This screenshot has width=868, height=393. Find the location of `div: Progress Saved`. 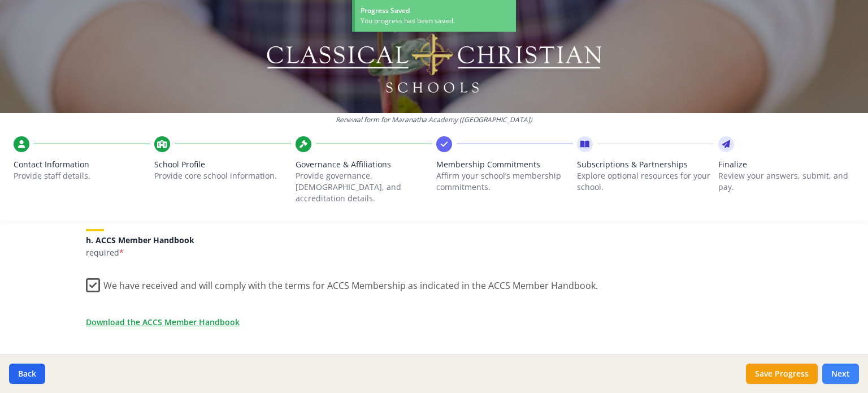

div: Progress Saved is located at coordinates (435, 11).